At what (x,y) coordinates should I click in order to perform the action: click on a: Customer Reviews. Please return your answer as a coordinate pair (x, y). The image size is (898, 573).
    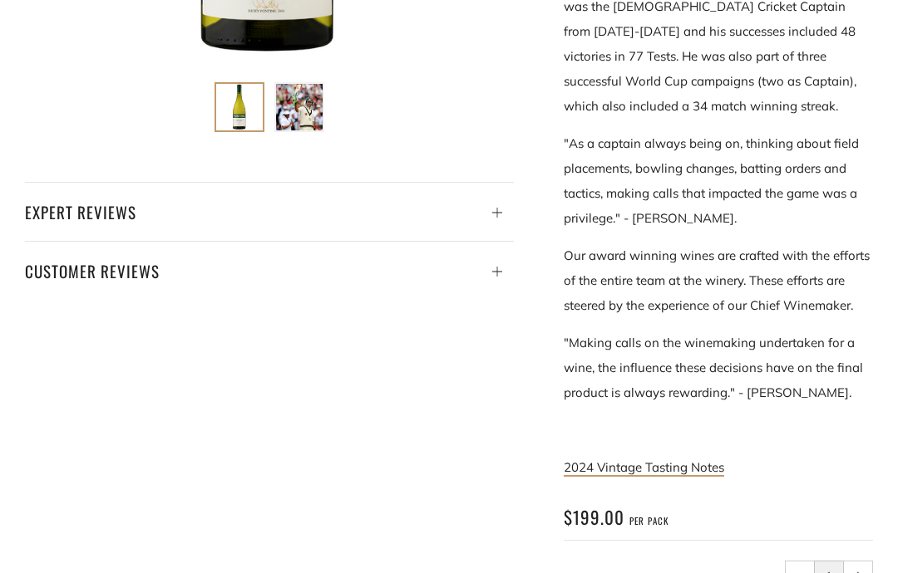
    Looking at the image, I should click on (269, 263).